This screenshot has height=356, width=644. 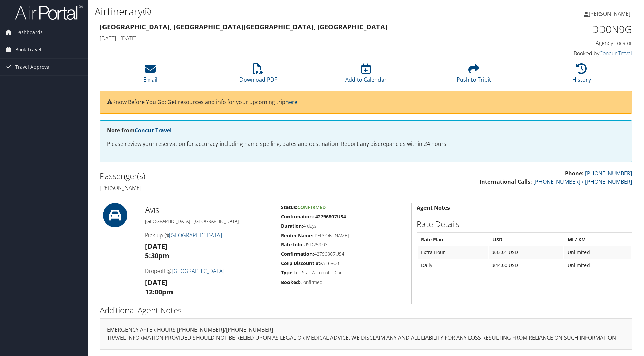 What do you see at coordinates (208, 235) in the screenshot?
I see `h4: Pick-up @` at bounding box center [208, 235].